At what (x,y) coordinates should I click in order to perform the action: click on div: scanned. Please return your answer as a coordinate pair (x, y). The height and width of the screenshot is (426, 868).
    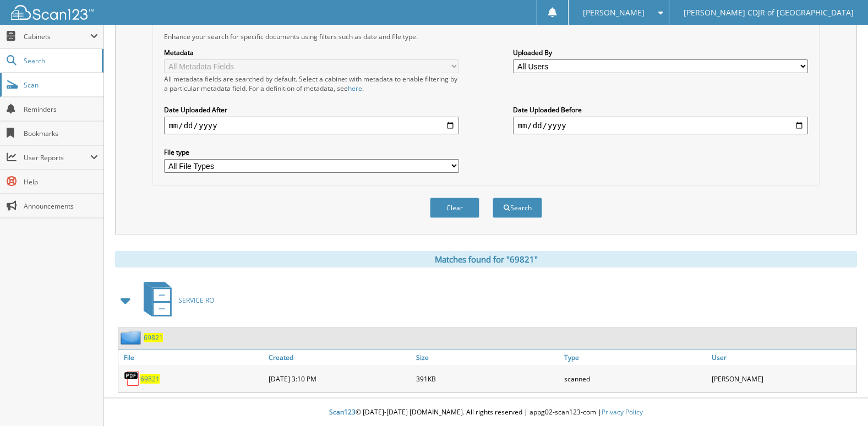
    Looking at the image, I should click on (635, 379).